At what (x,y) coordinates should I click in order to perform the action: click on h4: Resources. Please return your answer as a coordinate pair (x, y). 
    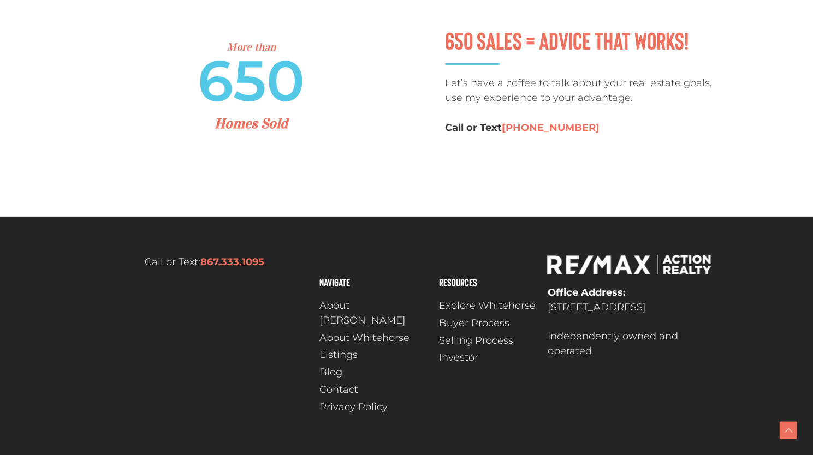
    Looking at the image, I should click on (487, 282).